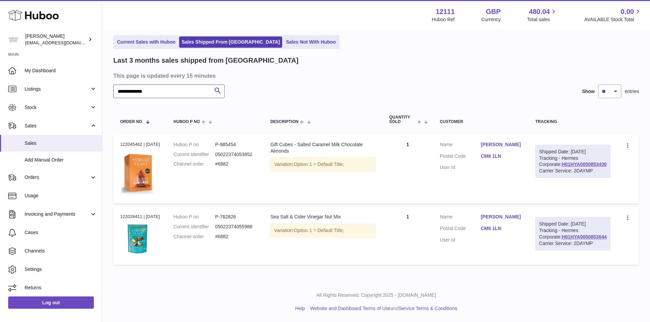 This screenshot has width=650, height=322. I want to click on a: 0.00 AVAILABLE Stock Total, so click(613, 15).